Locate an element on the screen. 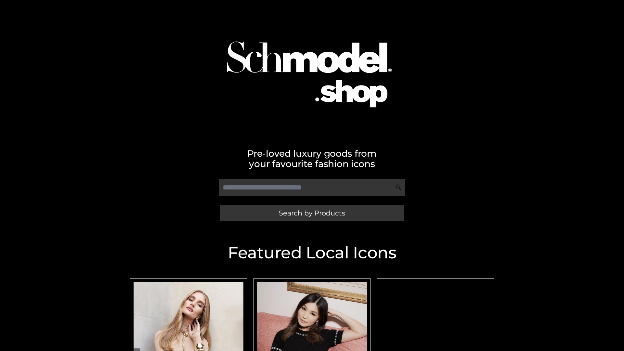 The height and width of the screenshot is (351, 624). span: Search by Products is located at coordinates (312, 213).